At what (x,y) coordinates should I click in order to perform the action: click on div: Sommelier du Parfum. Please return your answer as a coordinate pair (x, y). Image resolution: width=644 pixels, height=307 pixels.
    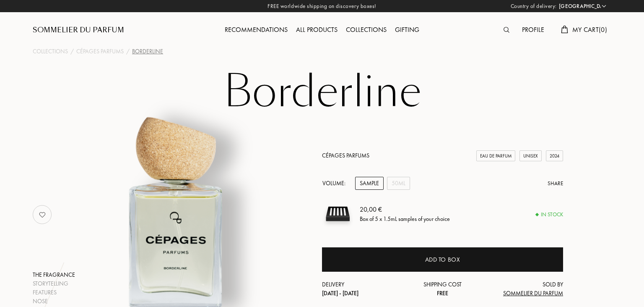
    Looking at the image, I should click on (78, 30).